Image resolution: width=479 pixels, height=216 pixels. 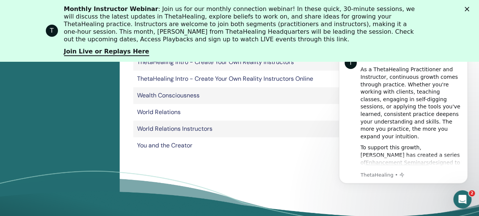 What do you see at coordinates (469, 9) in the screenshot?
I see `div: クローズ` at bounding box center [469, 9].